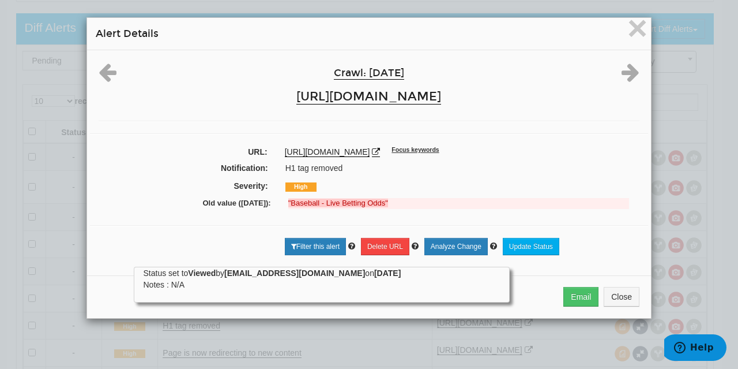  What do you see at coordinates (369, 33) in the screenshot?
I see `h4: Alert Details` at bounding box center [369, 33].